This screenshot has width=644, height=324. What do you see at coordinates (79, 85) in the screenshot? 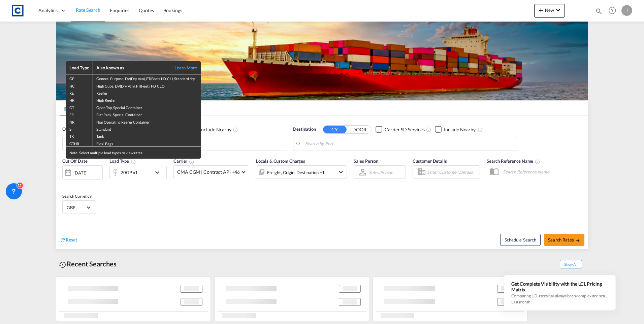
I see `td: HC` at bounding box center [79, 85].